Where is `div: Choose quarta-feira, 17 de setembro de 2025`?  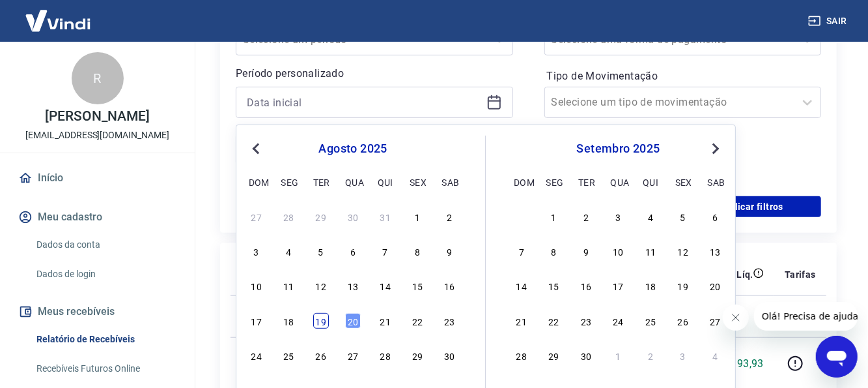
div: Choose quarta-feira, 17 de setembro de 2025 is located at coordinates (619, 286).